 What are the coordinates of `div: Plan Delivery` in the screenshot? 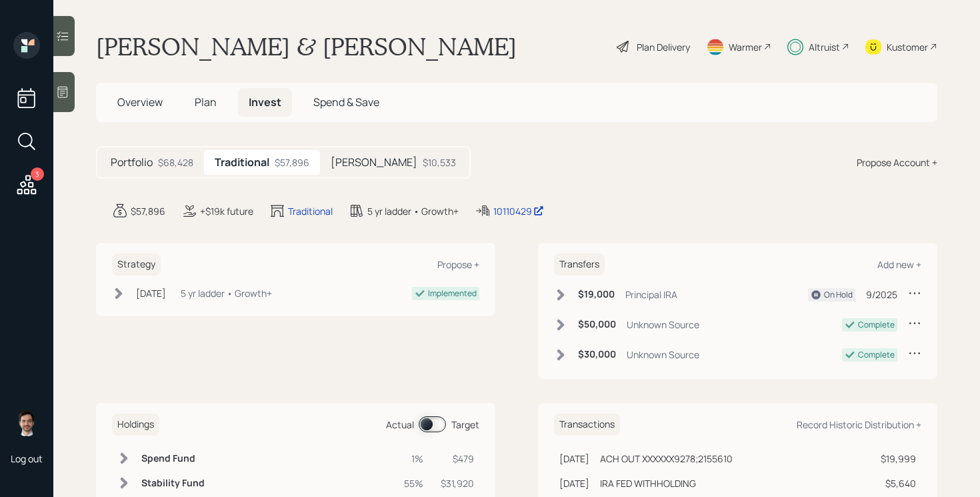 It's located at (664, 47).